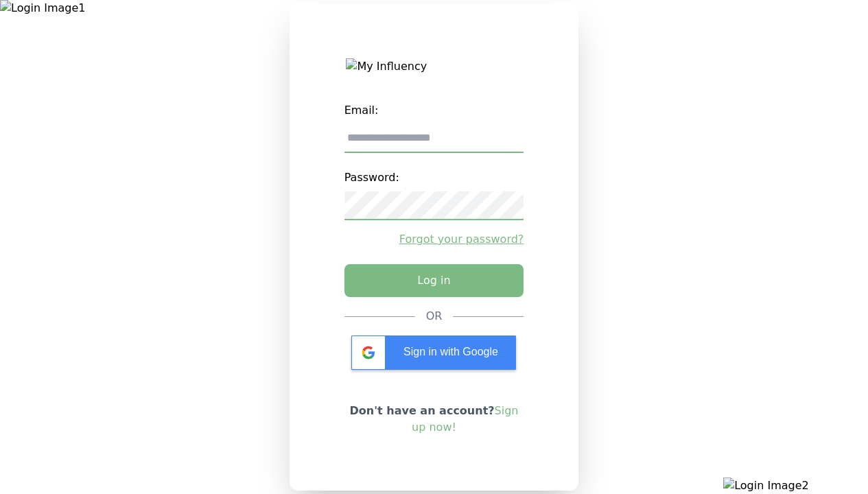 This screenshot has width=868, height=494. What do you see at coordinates (433, 353) in the screenshot?
I see `div: Sign in with Google` at bounding box center [433, 353].